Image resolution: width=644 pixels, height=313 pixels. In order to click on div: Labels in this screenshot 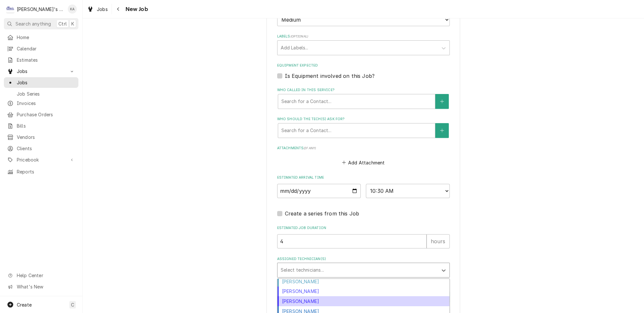, I will do `click(363, 44)`.